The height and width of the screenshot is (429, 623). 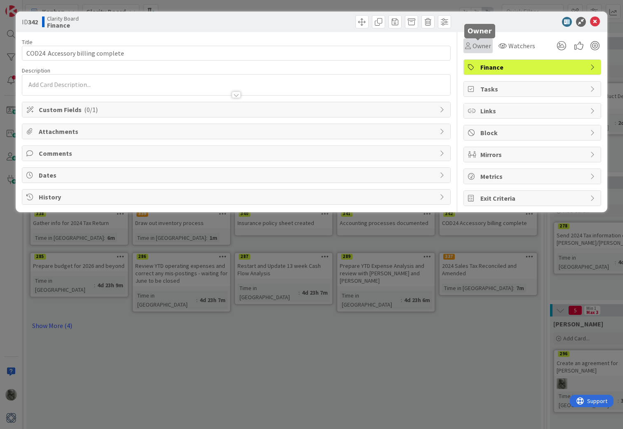 I want to click on span: Metrics, so click(x=533, y=177).